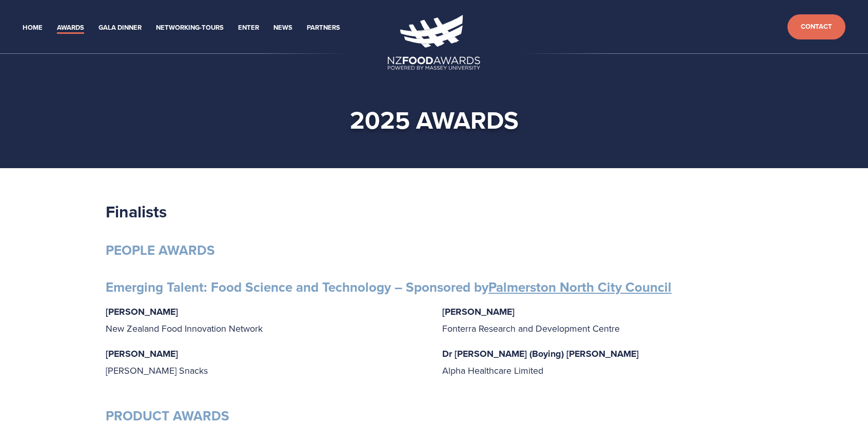  What do you see at coordinates (70, 28) in the screenshot?
I see `a: Awards` at bounding box center [70, 28].